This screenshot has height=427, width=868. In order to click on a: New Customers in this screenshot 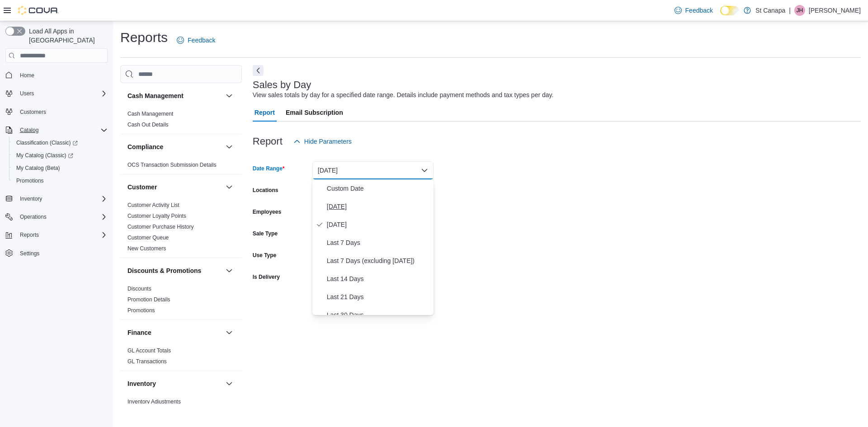, I will do `click(147, 248)`.